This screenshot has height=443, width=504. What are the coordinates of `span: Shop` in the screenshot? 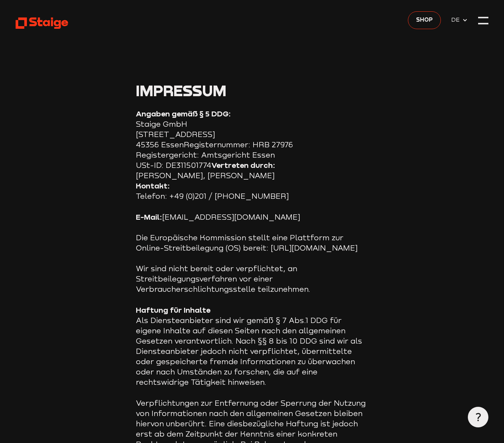 It's located at (424, 20).